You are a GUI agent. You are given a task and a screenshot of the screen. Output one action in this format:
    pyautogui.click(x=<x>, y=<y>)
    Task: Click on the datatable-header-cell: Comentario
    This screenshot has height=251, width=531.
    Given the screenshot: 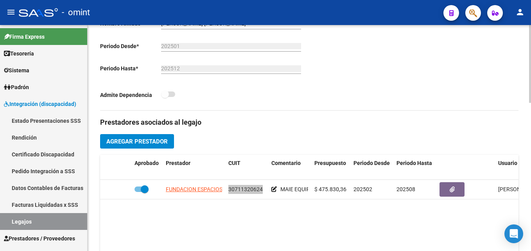 What is the action you would take?
    pyautogui.click(x=290, y=168)
    